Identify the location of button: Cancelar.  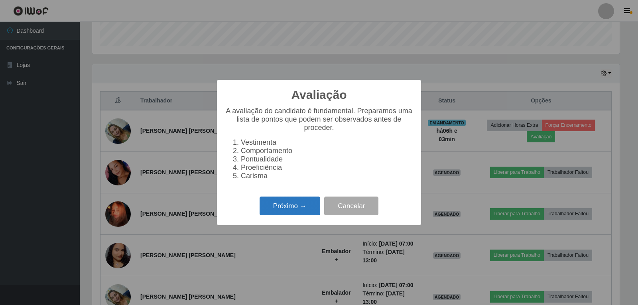
(351, 206).